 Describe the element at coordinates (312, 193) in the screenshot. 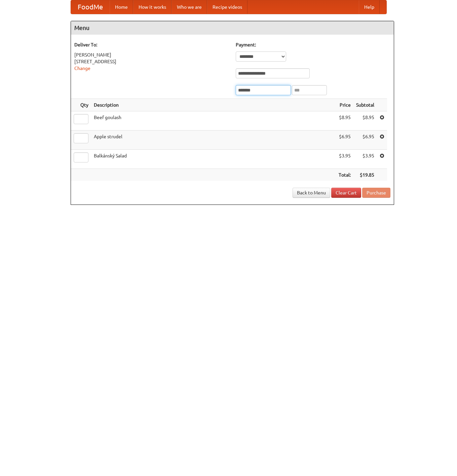

I see `a: Back to Menu` at that location.